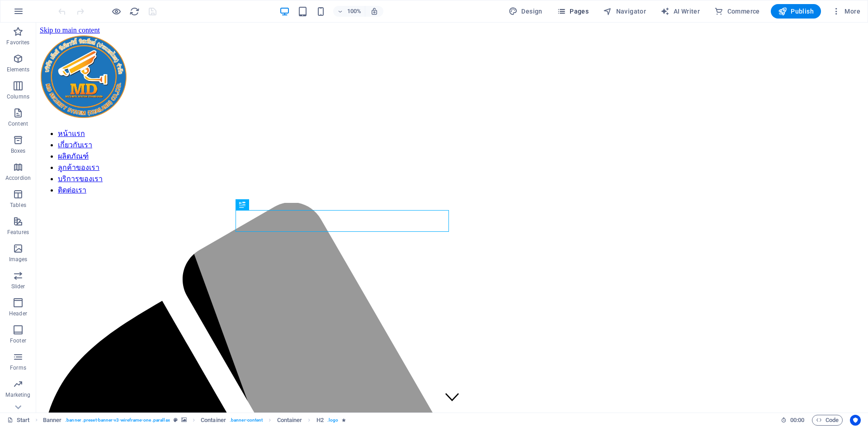 This screenshot has width=868, height=427. I want to click on nav: breadcrumb, so click(194, 421).